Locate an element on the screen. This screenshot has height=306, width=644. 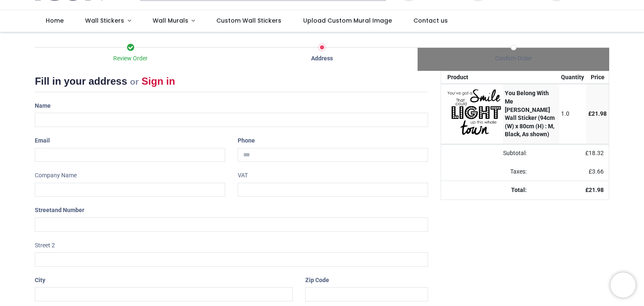
label: City is located at coordinates (39, 280).